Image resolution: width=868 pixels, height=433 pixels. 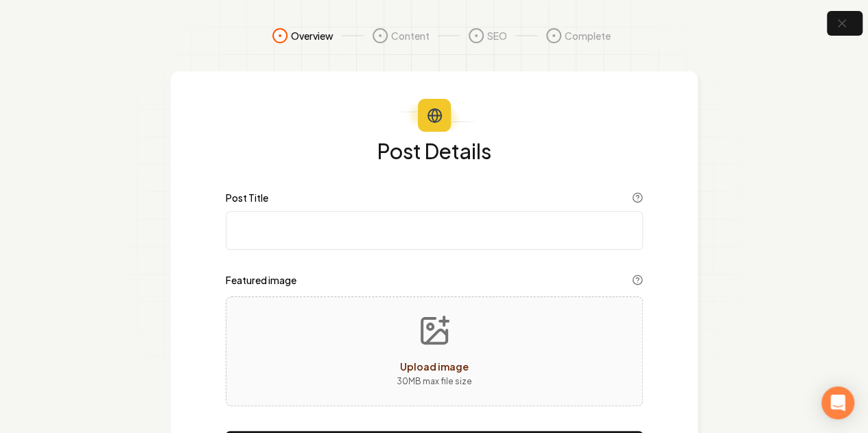 What do you see at coordinates (434, 151) in the screenshot?
I see `h1: Post Details` at bounding box center [434, 151].